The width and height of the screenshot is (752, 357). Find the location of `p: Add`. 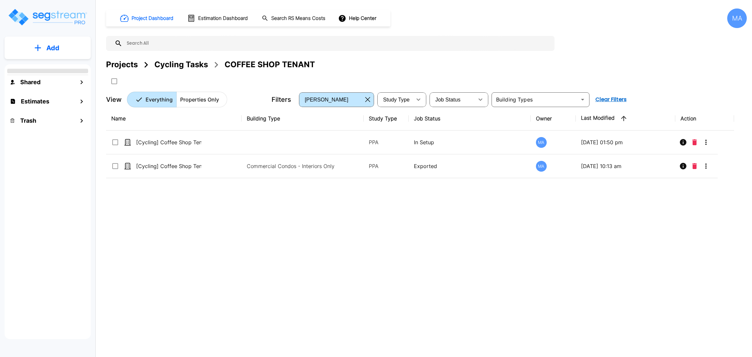

p: Add is located at coordinates (53, 48).